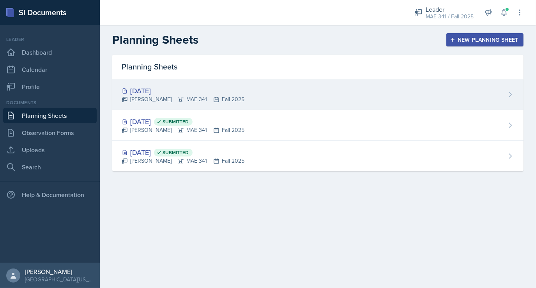 The height and width of the screenshot is (288, 536). What do you see at coordinates (50, 150) in the screenshot?
I see `a: Uploads` at bounding box center [50, 150].